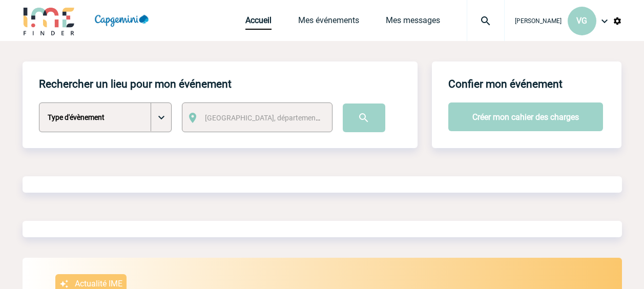 This screenshot has height=289, width=644. Describe the element at coordinates (136, 84) in the screenshot. I see `h4: Rechercher un lieu pour mon événement` at that location.